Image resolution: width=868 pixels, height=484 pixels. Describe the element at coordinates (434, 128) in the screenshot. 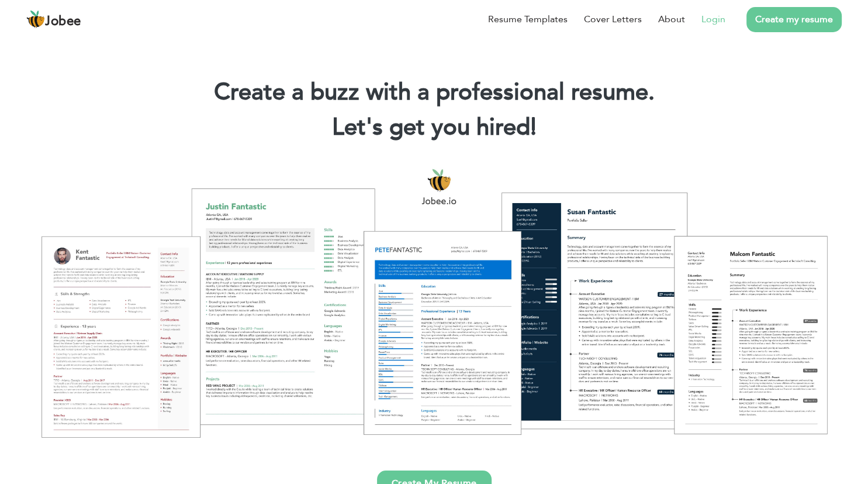

I see `h2: Let's` at that location.